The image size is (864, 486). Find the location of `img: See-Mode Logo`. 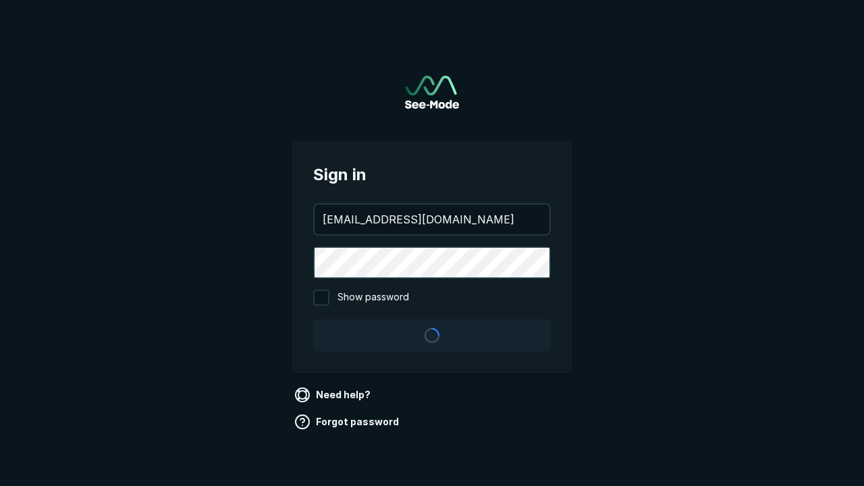

img: See-Mode Logo is located at coordinates (432, 92).